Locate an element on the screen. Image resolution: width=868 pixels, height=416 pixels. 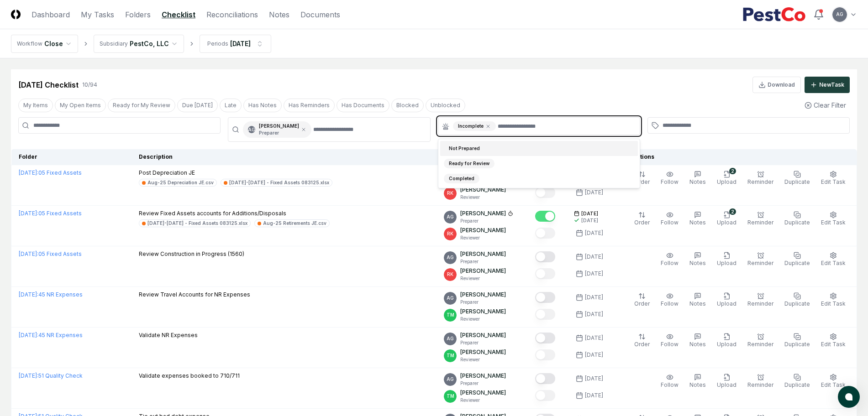
div: 10 / 94 is located at coordinates (90, 85).